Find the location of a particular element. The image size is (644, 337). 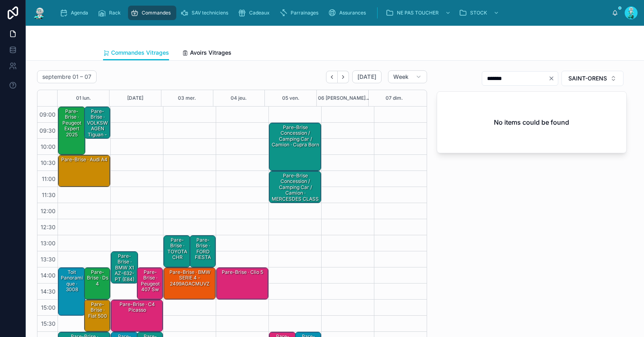

span: 14:30 is located at coordinates (48, 291).